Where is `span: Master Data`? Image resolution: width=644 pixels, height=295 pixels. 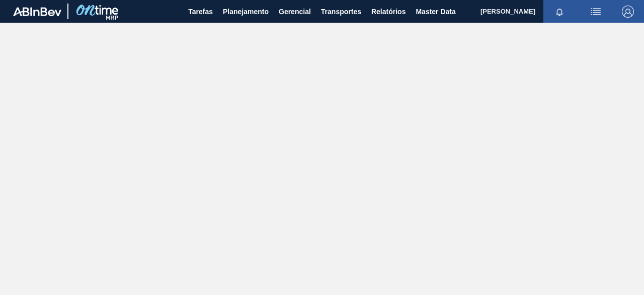
span: Master Data is located at coordinates (435, 12).